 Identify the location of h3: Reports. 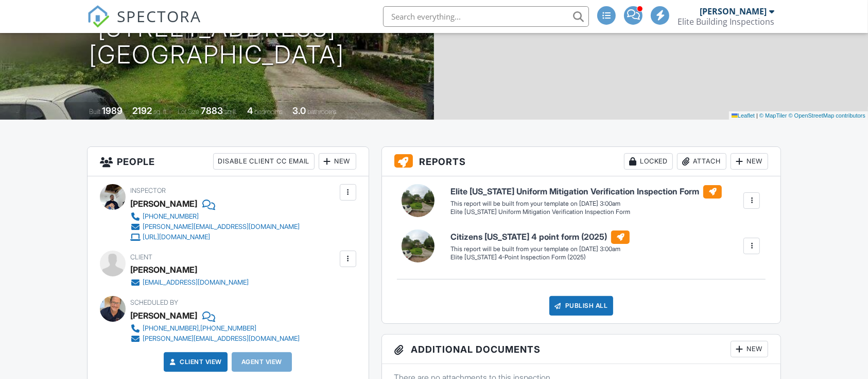
(581, 162).